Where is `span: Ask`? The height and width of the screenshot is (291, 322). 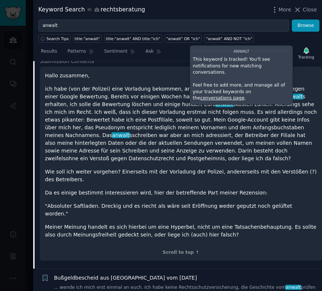 span: Ask is located at coordinates (150, 52).